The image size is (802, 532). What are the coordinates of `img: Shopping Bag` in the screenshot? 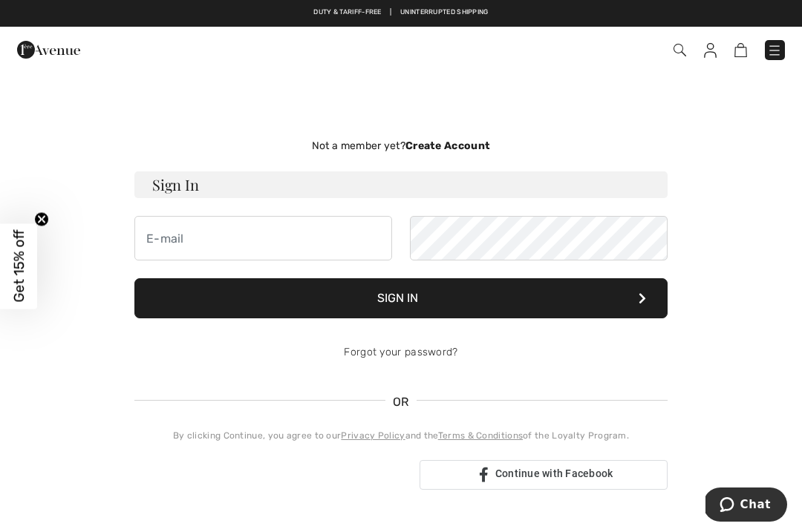 It's located at (741, 50).